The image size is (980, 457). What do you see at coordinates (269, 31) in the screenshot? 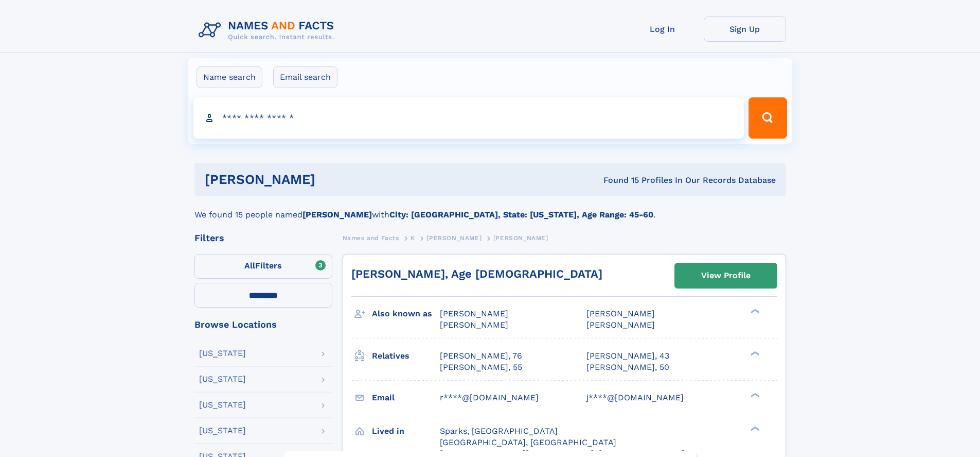
I see `img: Logo Names and Facts` at bounding box center [269, 31].